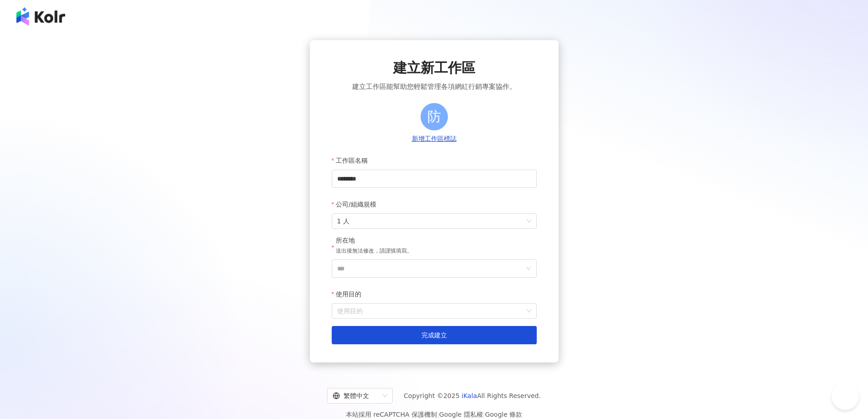 The height and width of the screenshot is (419, 868). Describe the element at coordinates (434, 335) in the screenshot. I see `button: 完成建立` at that location.